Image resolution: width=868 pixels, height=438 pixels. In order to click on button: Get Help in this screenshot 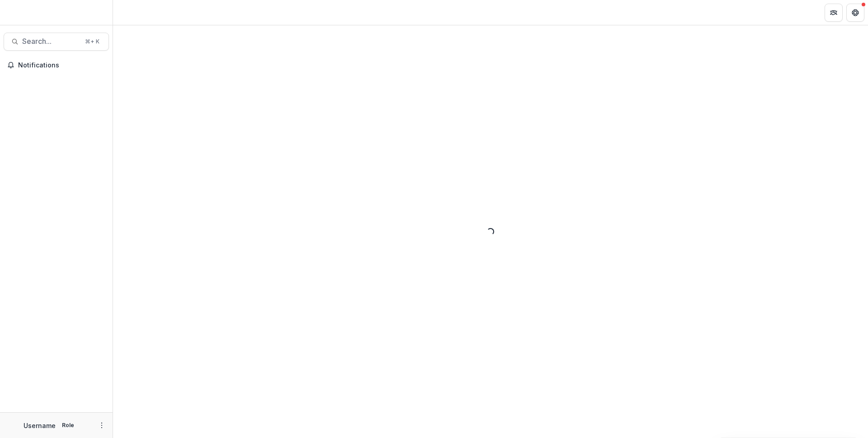, I will do `click(855, 13)`.